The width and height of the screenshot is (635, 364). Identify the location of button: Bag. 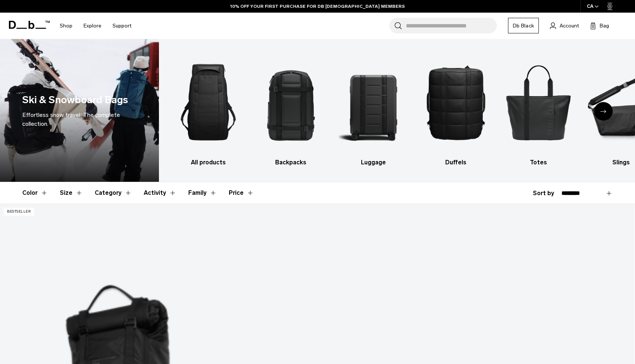
(599, 26).